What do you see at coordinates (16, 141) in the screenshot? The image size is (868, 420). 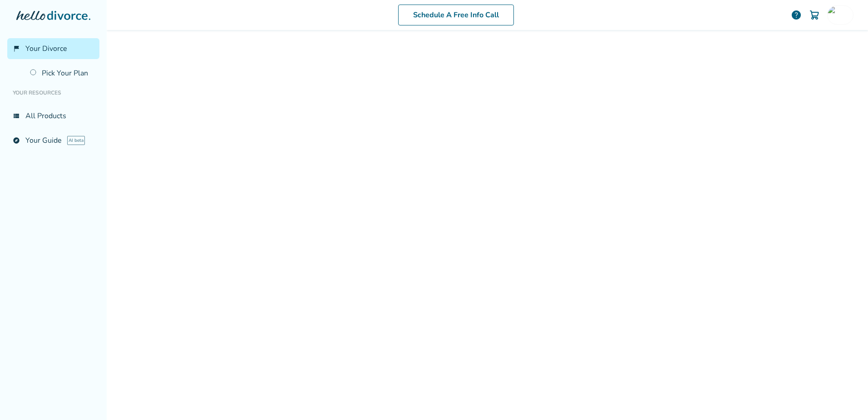 I see `span: explore` at bounding box center [16, 141].